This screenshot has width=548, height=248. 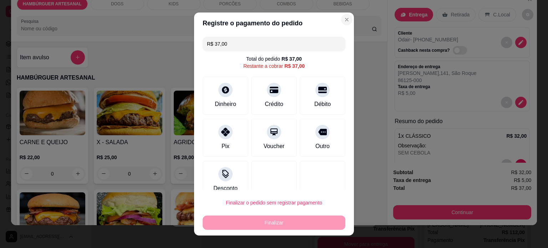 What do you see at coordinates (226, 189) in the screenshot?
I see `div: Desconto` at bounding box center [226, 189].